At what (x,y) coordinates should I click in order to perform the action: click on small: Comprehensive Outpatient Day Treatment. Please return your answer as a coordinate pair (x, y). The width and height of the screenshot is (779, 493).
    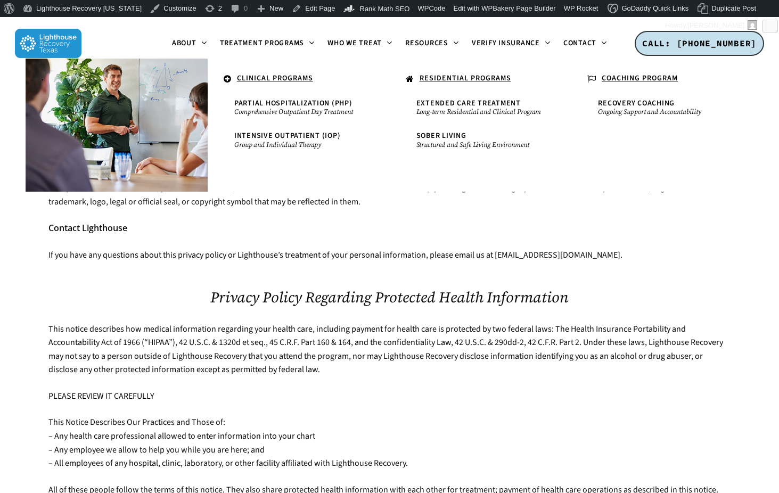
    Looking at the image, I should click on (299, 112).